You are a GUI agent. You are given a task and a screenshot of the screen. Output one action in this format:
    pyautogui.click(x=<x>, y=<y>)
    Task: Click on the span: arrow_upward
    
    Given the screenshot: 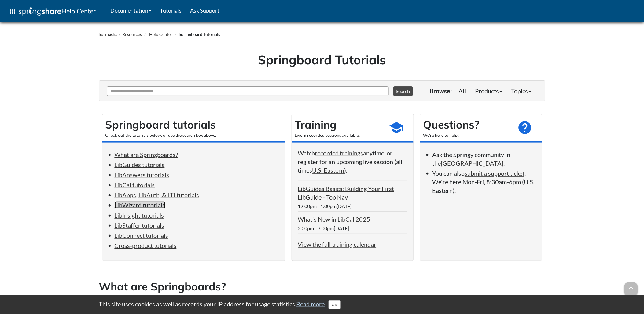 What is the action you would take?
    pyautogui.click(x=631, y=289)
    